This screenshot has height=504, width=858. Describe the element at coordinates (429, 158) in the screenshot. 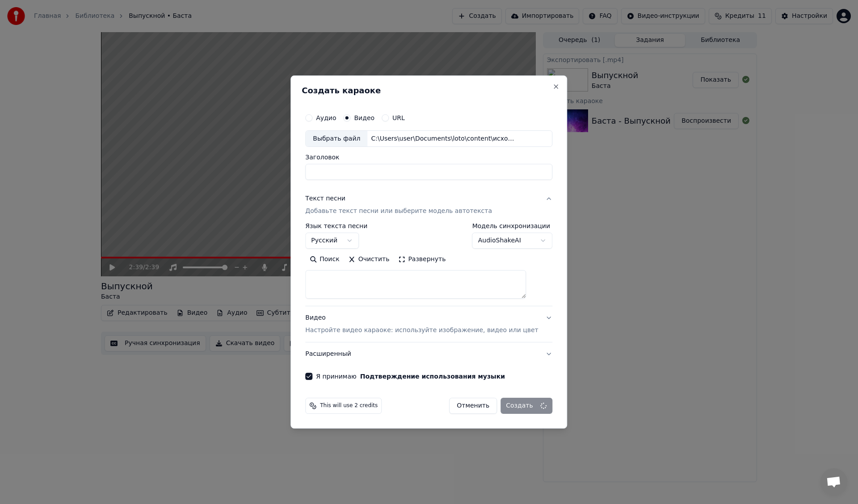

I see `label: Заголовок` at that location.